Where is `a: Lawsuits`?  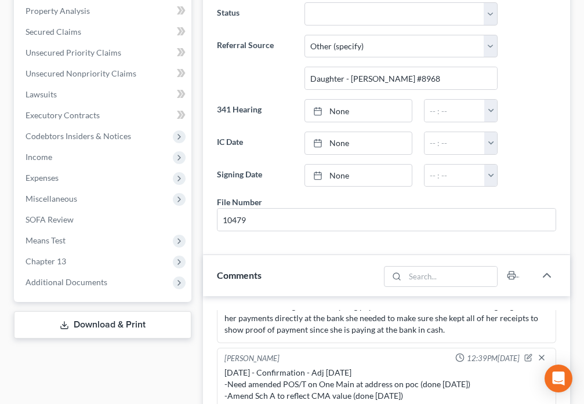
a: Lawsuits is located at coordinates (104, 94).